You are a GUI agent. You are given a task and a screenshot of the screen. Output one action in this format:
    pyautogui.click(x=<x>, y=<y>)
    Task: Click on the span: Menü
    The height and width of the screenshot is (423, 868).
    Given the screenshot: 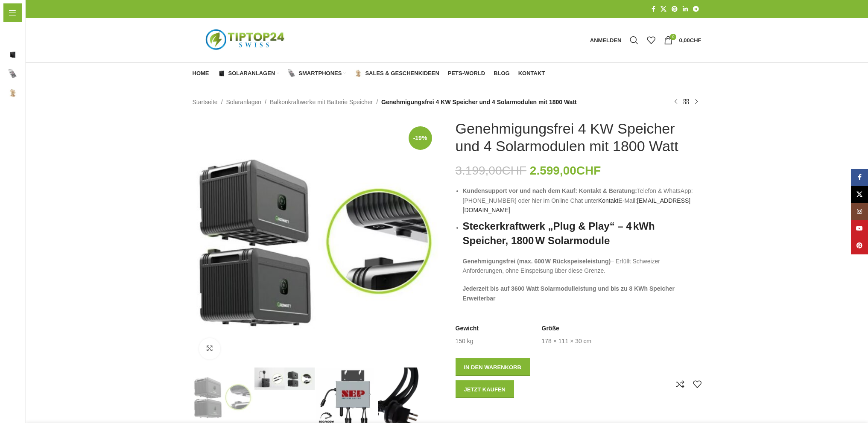 What is the action you would take?
    pyautogui.click(x=28, y=13)
    